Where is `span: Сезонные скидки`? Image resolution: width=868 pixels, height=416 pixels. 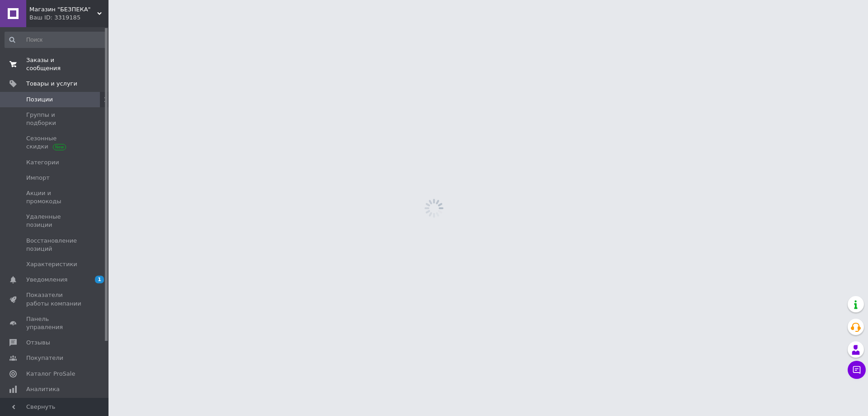
span: Сезонные скидки is located at coordinates (55, 142).